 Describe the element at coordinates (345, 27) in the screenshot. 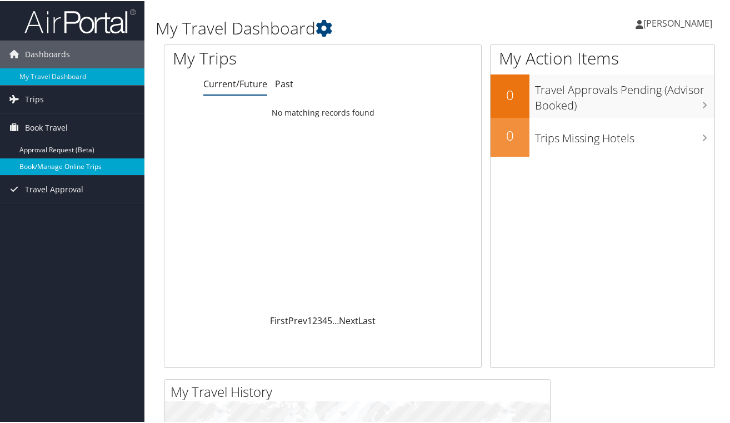

I see `h1: My Travel Dashboard` at that location.